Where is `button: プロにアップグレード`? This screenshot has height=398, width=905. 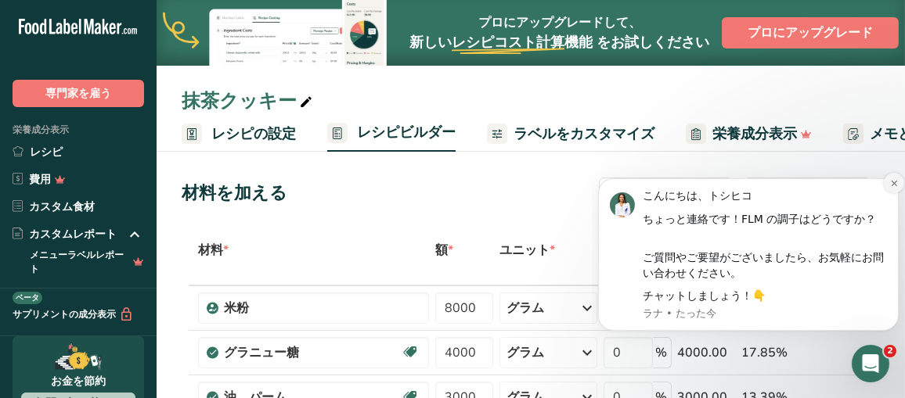
button: プロにアップグレード is located at coordinates (810, 33).